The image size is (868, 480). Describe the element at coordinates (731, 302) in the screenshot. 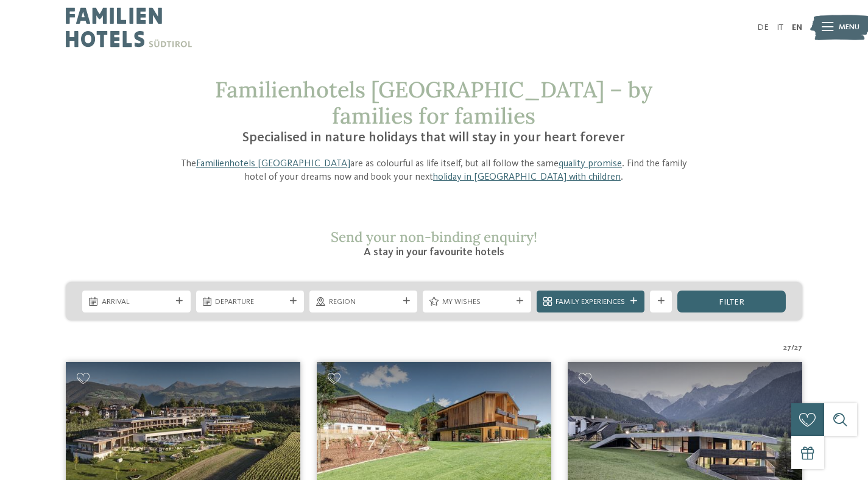

I see `span: filter` at that location.